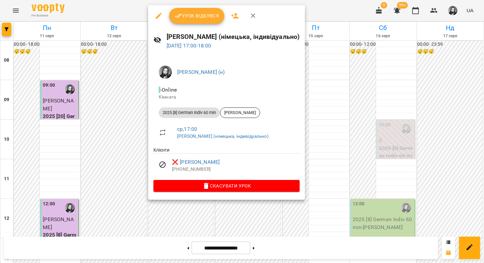  I want to click on span: Урок відбувся, so click(197, 16).